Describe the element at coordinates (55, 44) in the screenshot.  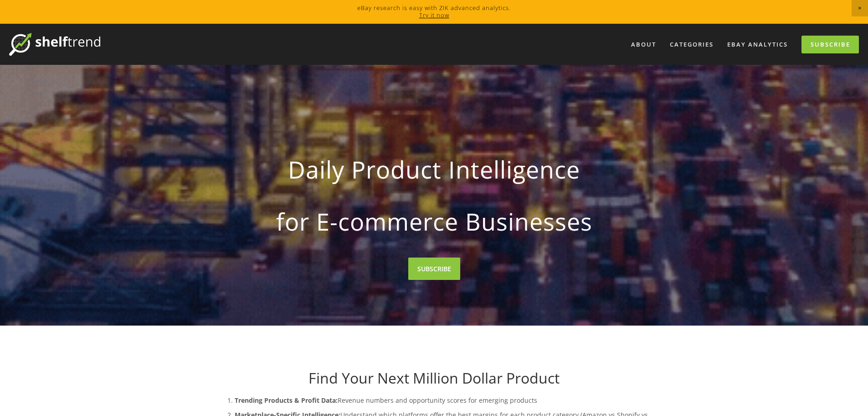
I see `img: ShelfTrend` at that location.